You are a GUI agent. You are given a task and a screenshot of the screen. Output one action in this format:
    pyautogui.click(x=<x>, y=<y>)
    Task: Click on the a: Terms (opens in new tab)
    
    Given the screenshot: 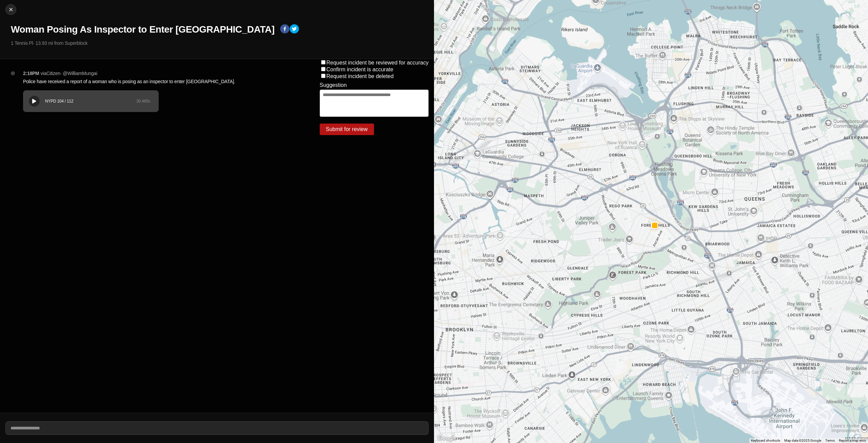 What is the action you would take?
    pyautogui.click(x=830, y=441)
    